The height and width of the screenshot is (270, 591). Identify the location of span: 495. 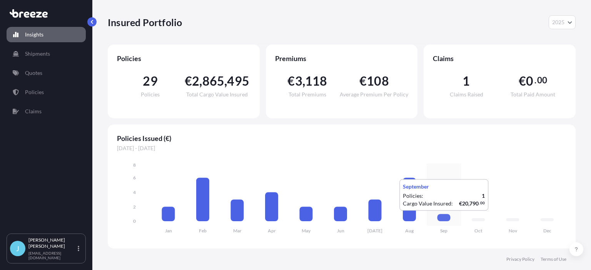
(238, 81).